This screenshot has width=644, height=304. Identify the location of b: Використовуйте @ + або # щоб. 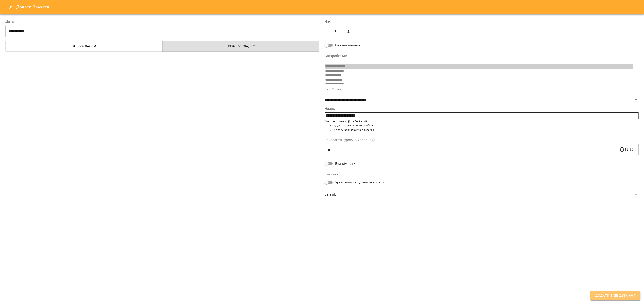
(346, 121).